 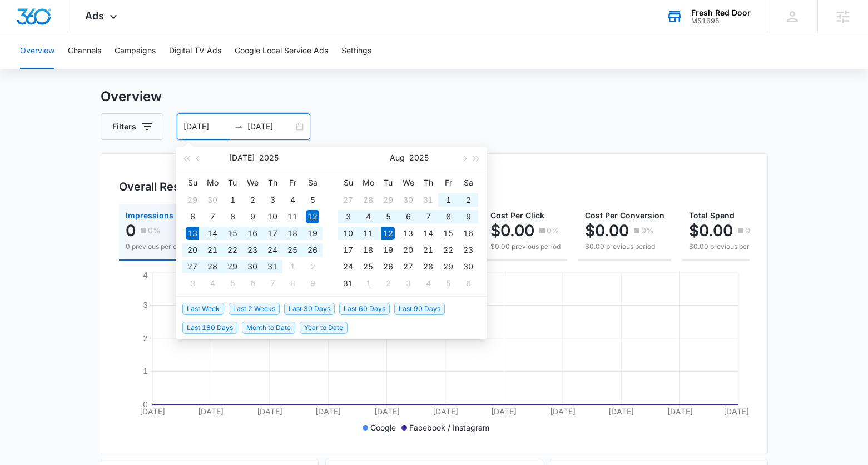 What do you see at coordinates (253, 250) in the screenshot?
I see `td: 2025-07-23` at bounding box center [253, 250].